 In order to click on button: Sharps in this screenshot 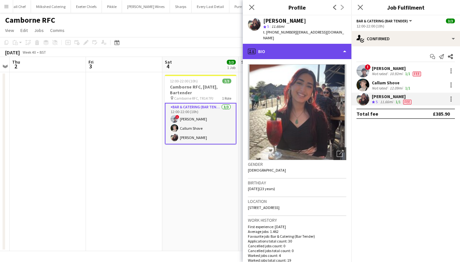, I will do `click(181, 6)`.